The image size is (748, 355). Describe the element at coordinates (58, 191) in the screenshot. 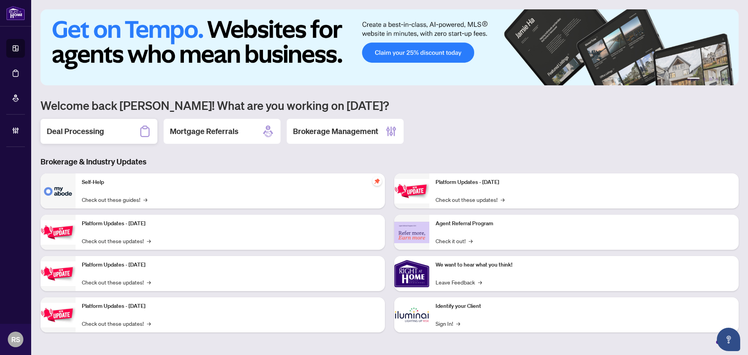

I see `img: Self-Help` at that location.